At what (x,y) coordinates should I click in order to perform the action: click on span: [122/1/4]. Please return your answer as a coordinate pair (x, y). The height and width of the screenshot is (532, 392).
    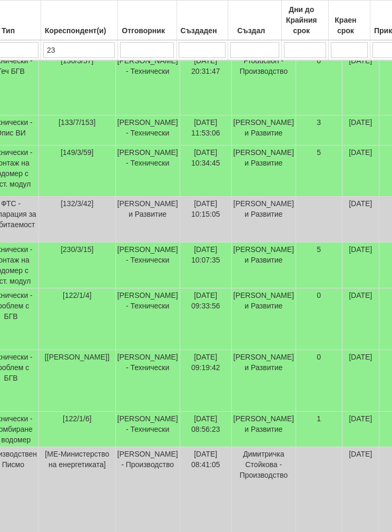
    Looking at the image, I should click on (77, 295).